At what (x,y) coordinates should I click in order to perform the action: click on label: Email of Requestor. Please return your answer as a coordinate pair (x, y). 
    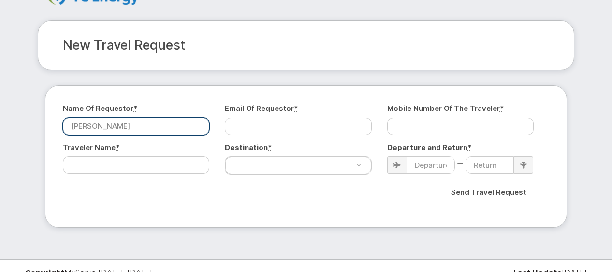
    Looking at the image, I should click on (261, 108).